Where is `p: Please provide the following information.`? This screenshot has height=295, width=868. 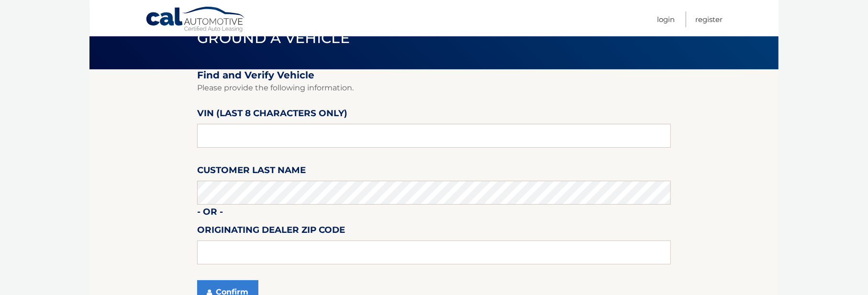 p: Please provide the following information. is located at coordinates (434, 88).